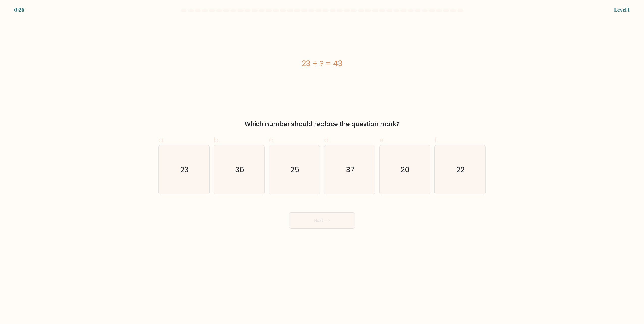 Image resolution: width=644 pixels, height=324 pixels. Describe the element at coordinates (322, 124) in the screenshot. I see `div: Which number should replace the question mark?` at that location.